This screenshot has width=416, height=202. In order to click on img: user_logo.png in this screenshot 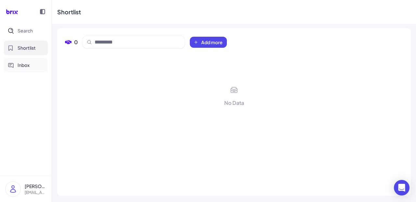, I will do `click(13, 189)`.